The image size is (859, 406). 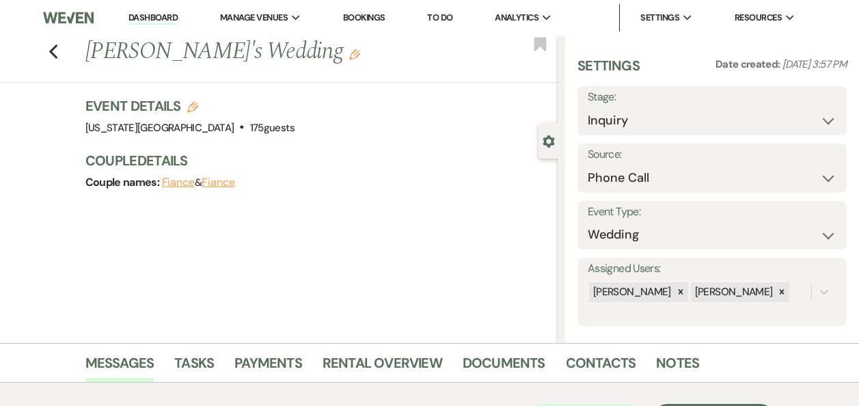 I want to click on a: Documents, so click(x=504, y=367).